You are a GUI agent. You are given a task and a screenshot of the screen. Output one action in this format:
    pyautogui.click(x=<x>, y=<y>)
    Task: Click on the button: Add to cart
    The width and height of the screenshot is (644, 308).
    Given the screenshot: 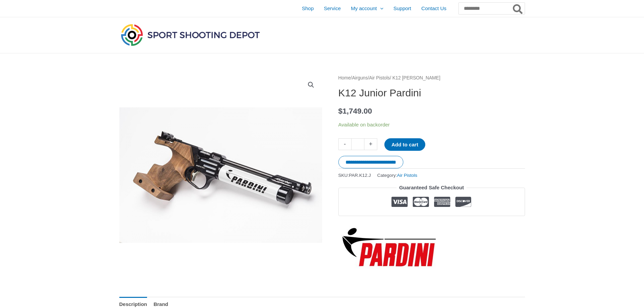 What is the action you would take?
    pyautogui.click(x=405, y=144)
    